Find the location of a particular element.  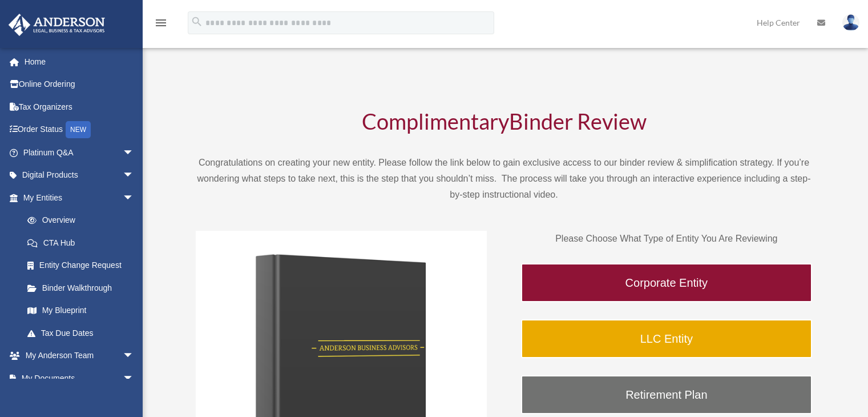

a: CTA Hub is located at coordinates (83, 242).